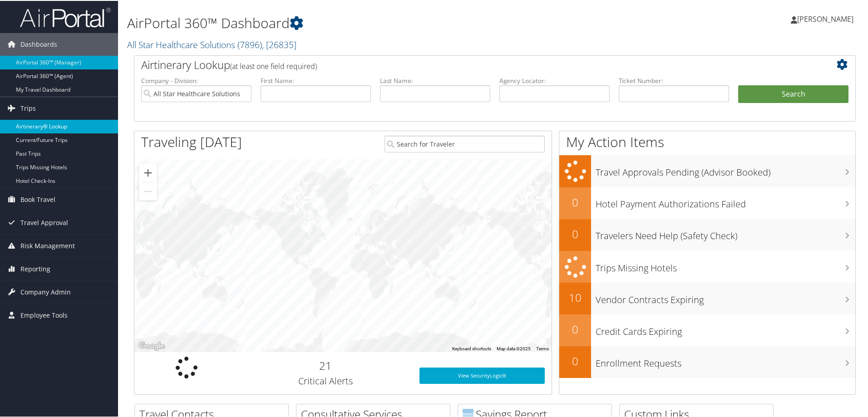  Describe the element at coordinates (472, 348) in the screenshot. I see `button: Keyboard shortcuts` at that location.